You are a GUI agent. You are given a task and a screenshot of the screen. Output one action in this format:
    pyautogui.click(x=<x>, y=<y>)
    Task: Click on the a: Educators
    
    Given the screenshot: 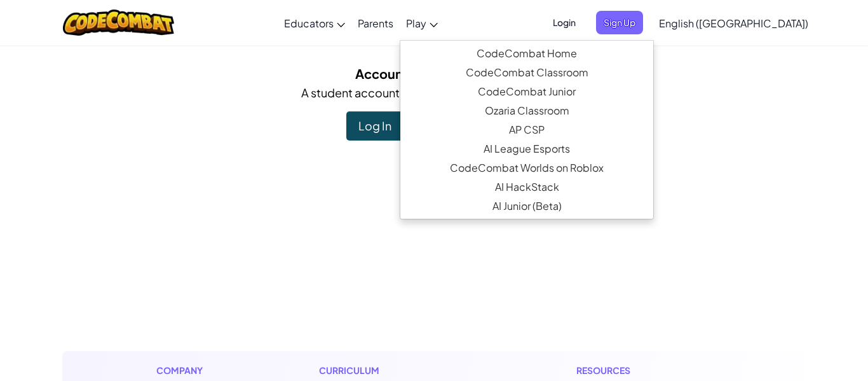 What is the action you would take?
    pyautogui.click(x=315, y=23)
    